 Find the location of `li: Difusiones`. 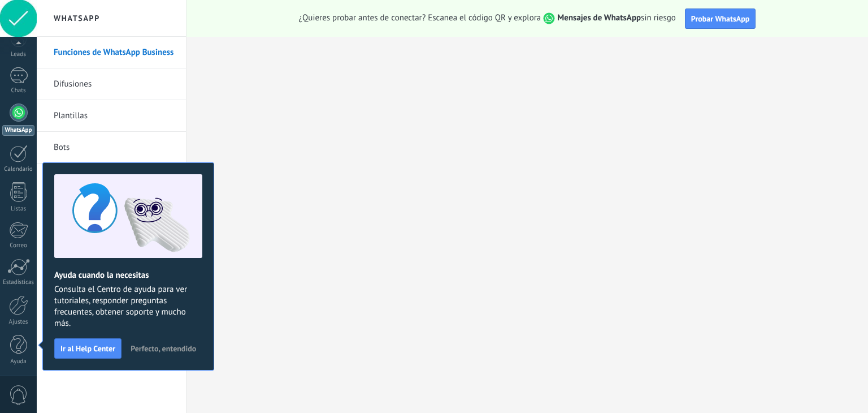

li: Difusiones is located at coordinates (111, 84).